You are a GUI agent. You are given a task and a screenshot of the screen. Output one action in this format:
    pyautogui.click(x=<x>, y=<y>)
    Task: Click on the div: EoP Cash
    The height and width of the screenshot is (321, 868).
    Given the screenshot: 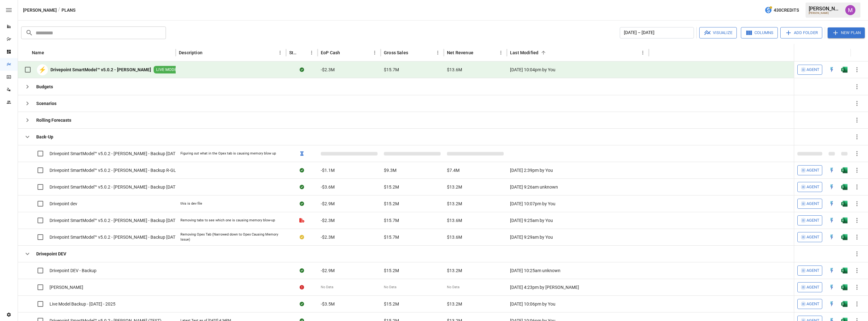 What is the action you would take?
    pyautogui.click(x=330, y=53)
    